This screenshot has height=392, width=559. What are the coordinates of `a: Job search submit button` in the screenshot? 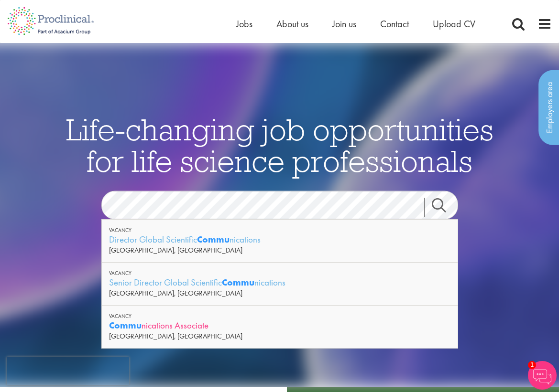 It's located at (445, 207).